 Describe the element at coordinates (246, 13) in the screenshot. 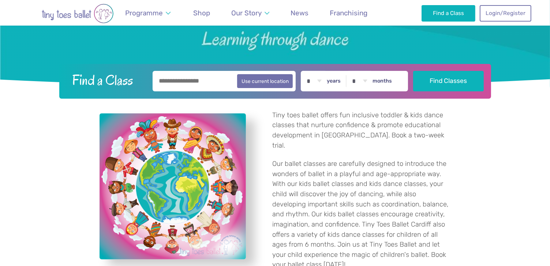

I see `span: Our Story` at that location.